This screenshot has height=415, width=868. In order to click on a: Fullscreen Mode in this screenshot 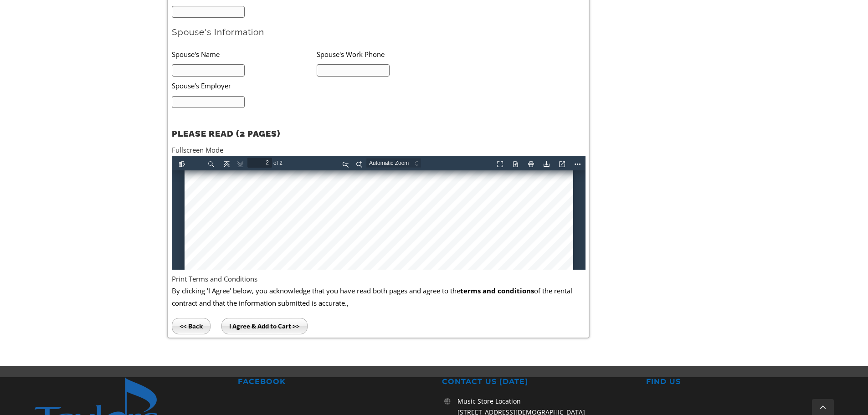, I will do `click(197, 150)`.